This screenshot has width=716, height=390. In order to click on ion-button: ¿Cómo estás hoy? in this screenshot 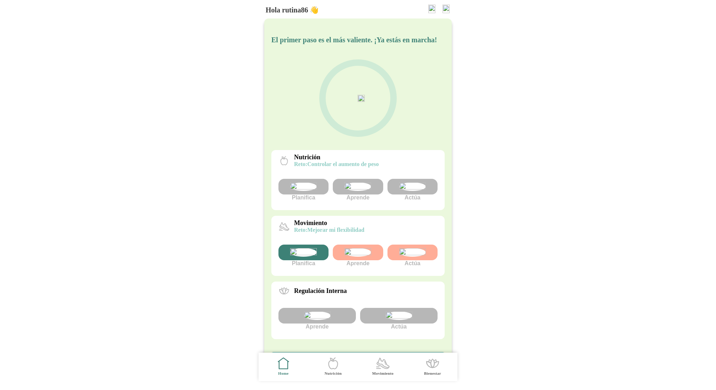, I will do `click(358, 362)`.